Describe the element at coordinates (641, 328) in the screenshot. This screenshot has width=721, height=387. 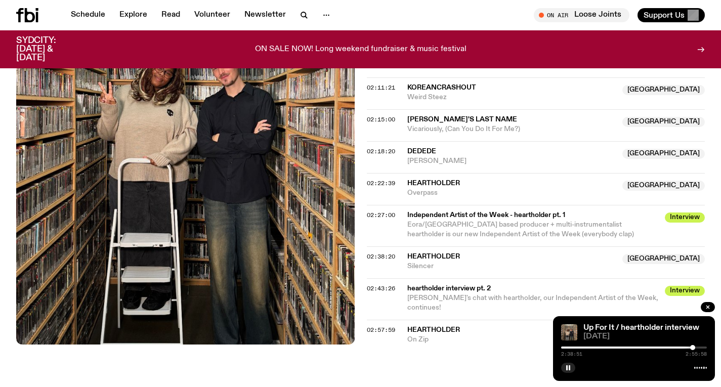
I see `a: Up For It / heartholder interview` at that location.